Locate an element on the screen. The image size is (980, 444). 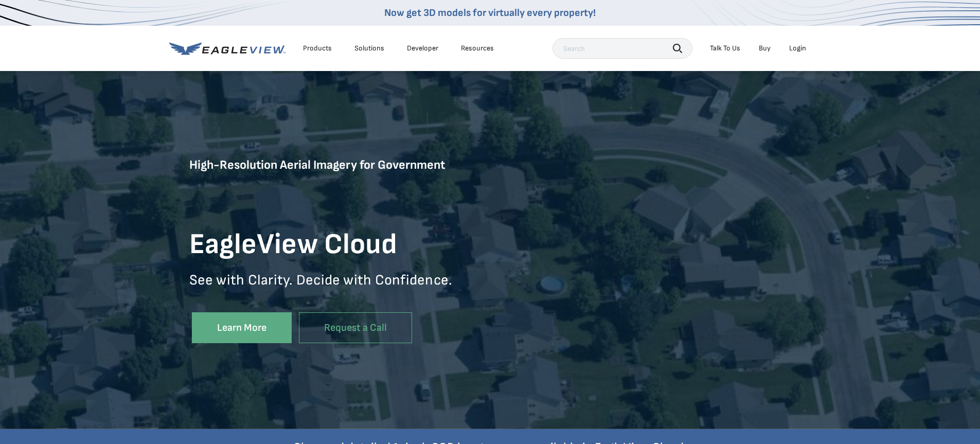
a: Request a Call is located at coordinates (356, 328).